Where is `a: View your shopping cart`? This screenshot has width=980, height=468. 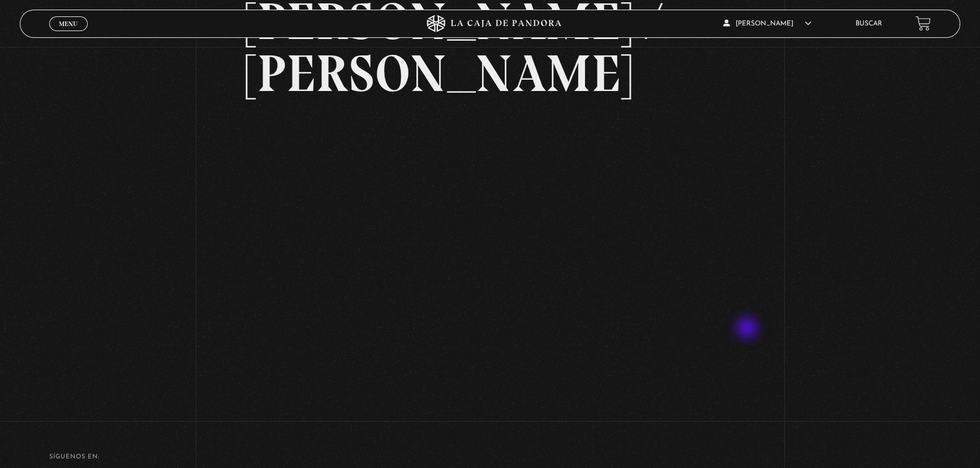
a: View your shopping cart is located at coordinates (923, 23).